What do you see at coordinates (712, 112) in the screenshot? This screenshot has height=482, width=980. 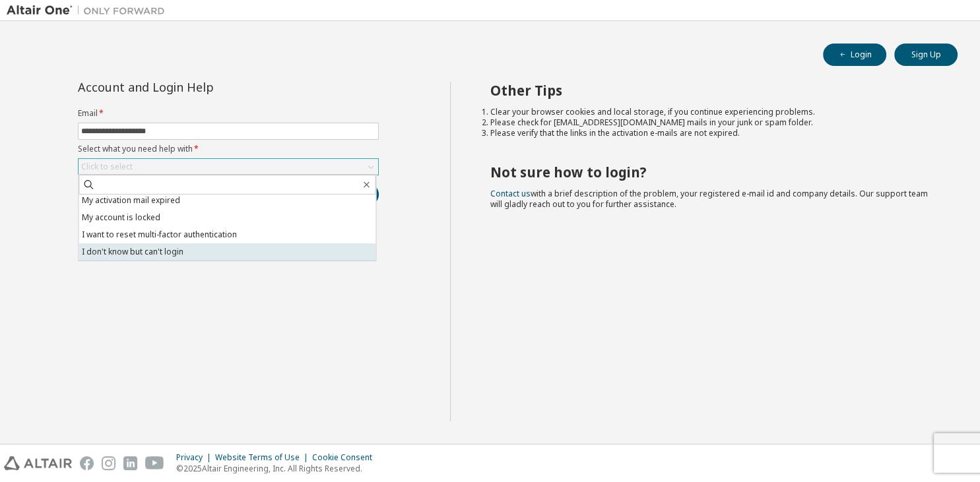 I see `li: Clear your browser cookies and local storage, if you continue experiencing problems.` at bounding box center [712, 112].